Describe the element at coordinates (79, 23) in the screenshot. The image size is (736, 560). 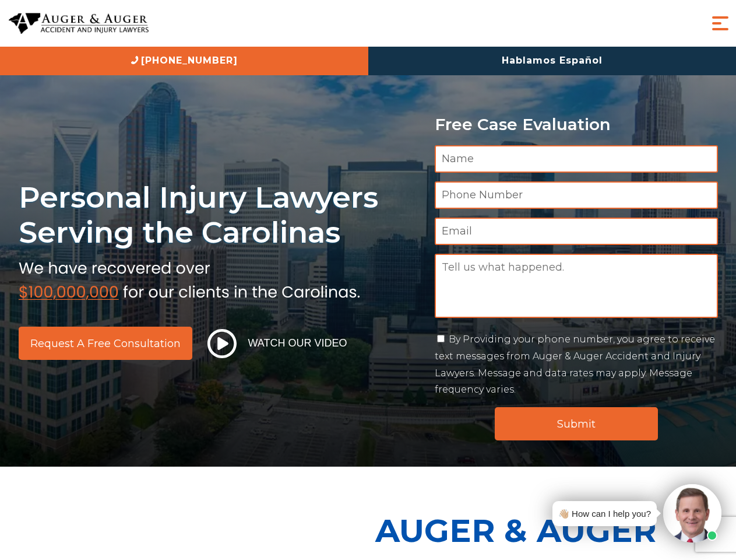
I see `a: Auger & Auger Accident and Injury Lawyers Logo` at that location.